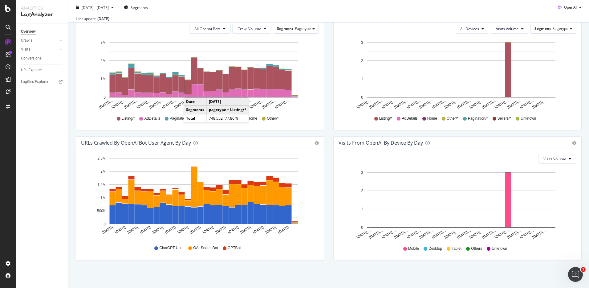 The image size is (589, 288). Describe the element at coordinates (101, 158) in the screenshot. I see `text: 2.5M` at that location.